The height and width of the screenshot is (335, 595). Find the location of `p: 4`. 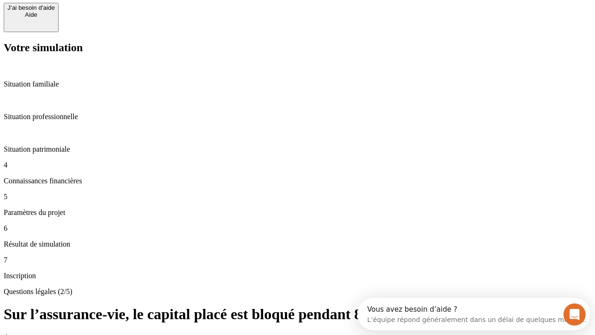

p: 4 is located at coordinates (297, 165).